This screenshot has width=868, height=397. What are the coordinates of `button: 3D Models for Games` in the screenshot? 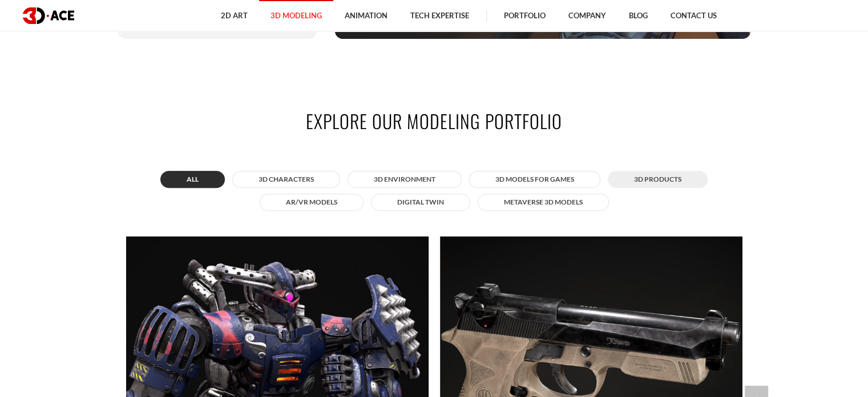 It's located at (535, 180).